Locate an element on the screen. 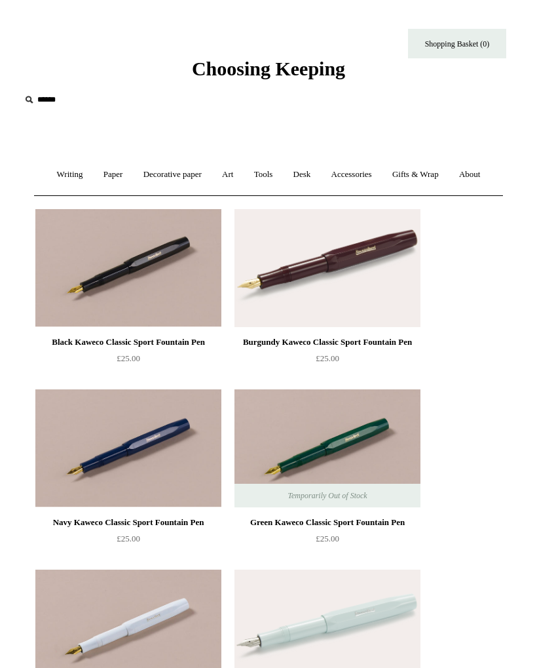  div: Green Kaweco Classic Sport Fountain Pen is located at coordinates (328, 522).